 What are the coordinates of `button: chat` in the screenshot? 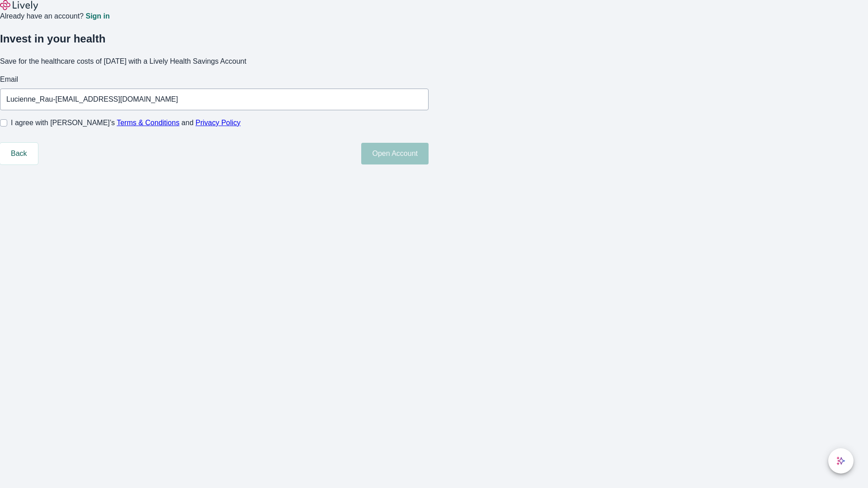 It's located at (841, 461).